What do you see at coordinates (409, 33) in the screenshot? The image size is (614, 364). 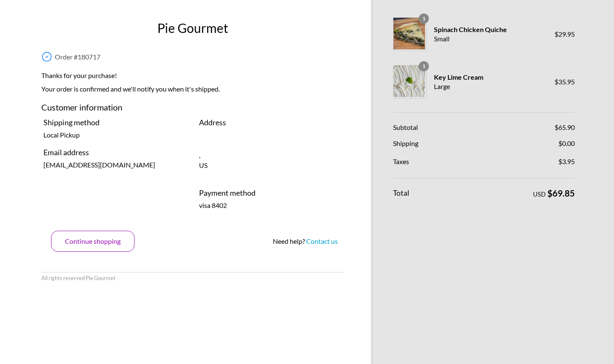 I see `img: Spinach Chicken Quiche` at bounding box center [409, 33].